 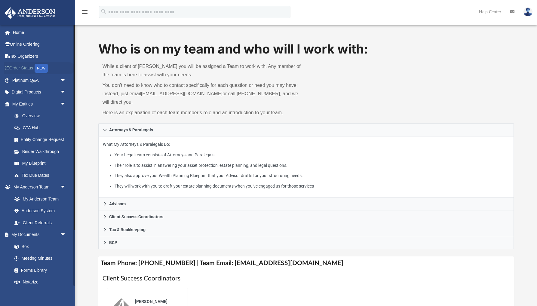 What do you see at coordinates (85, 12) in the screenshot?
I see `i: menu` at bounding box center [85, 12].